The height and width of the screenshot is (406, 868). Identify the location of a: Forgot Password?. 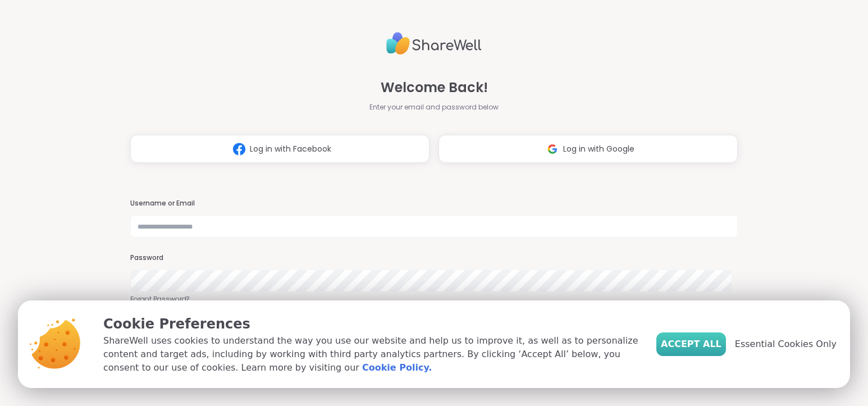
(434, 299).